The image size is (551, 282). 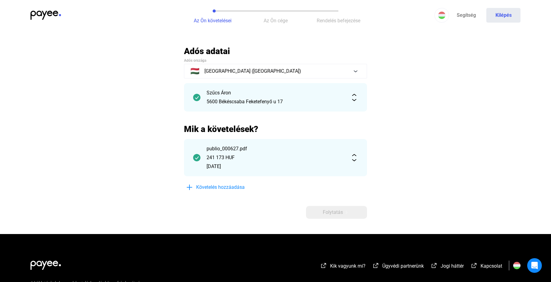 What do you see at coordinates (275, 157) in the screenshot?
I see `div: 241 173 HUF` at bounding box center [275, 157].